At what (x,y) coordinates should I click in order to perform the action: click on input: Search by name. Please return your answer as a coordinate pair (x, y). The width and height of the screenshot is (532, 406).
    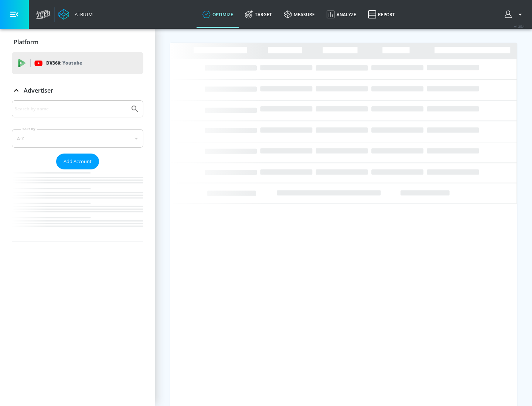
    Looking at the image, I should click on (70, 109).